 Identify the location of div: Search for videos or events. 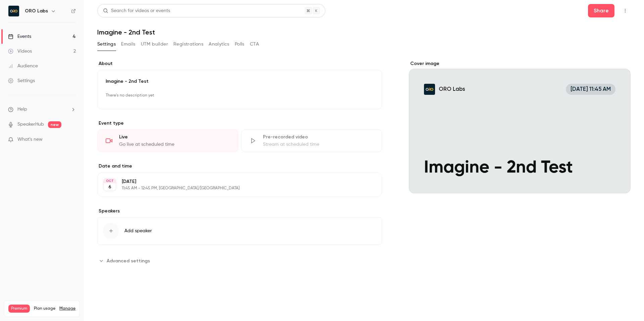
(137, 10).